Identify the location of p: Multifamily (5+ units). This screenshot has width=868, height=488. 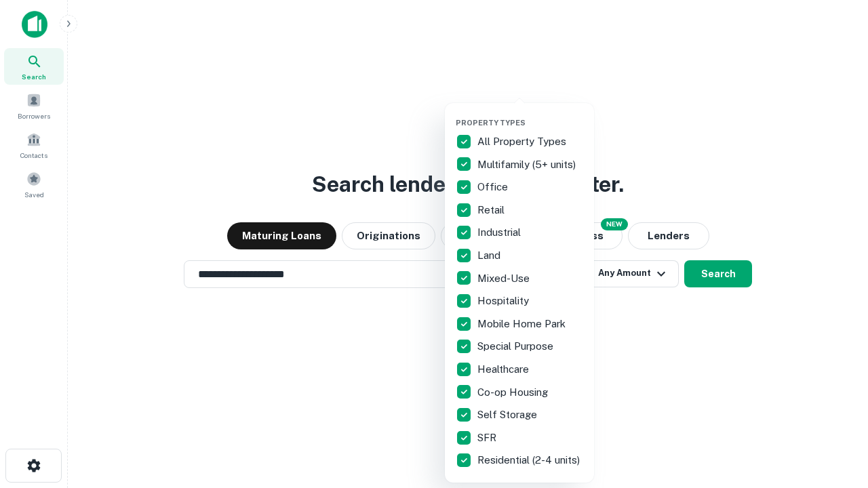
(527, 165).